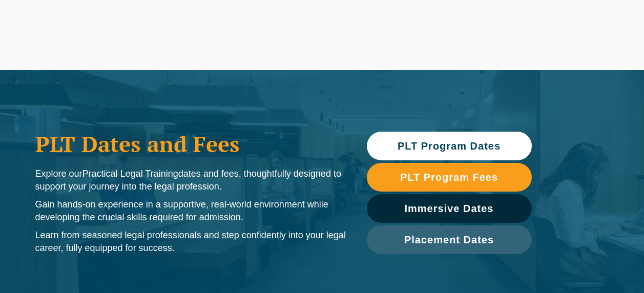 This screenshot has height=293, width=644. Describe the element at coordinates (449, 209) in the screenshot. I see `span: Immersive Dates` at that location.